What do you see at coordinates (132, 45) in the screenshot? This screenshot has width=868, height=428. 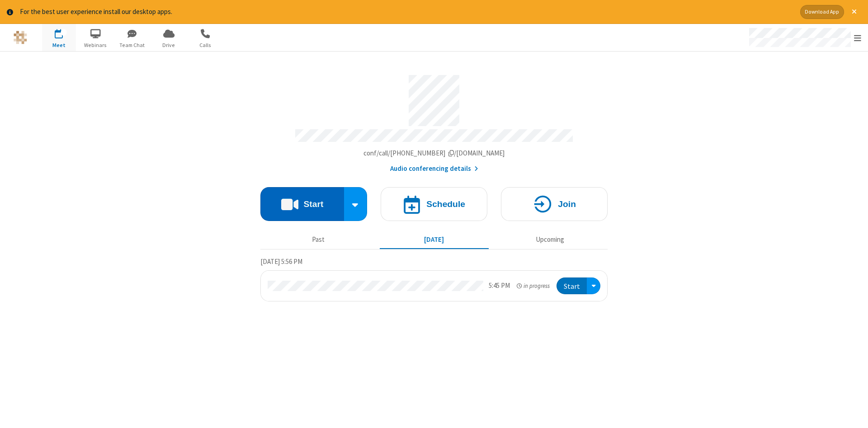 I see `span: Team Chat` at bounding box center [132, 45].